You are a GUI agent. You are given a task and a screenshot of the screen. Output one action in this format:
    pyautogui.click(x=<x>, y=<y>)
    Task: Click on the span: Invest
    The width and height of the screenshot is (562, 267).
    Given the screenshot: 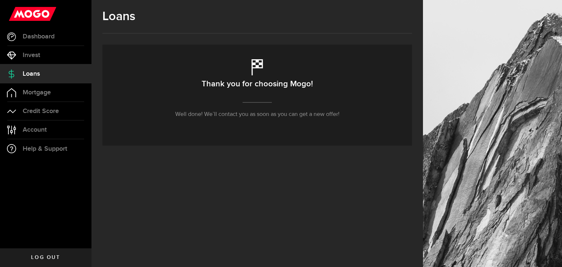 What is the action you would take?
    pyautogui.click(x=31, y=55)
    